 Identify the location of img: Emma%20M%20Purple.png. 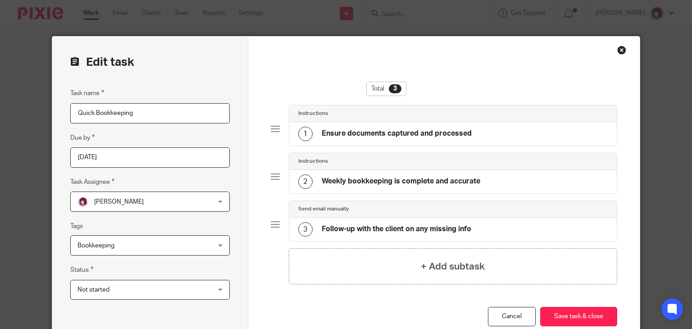
(83, 202).